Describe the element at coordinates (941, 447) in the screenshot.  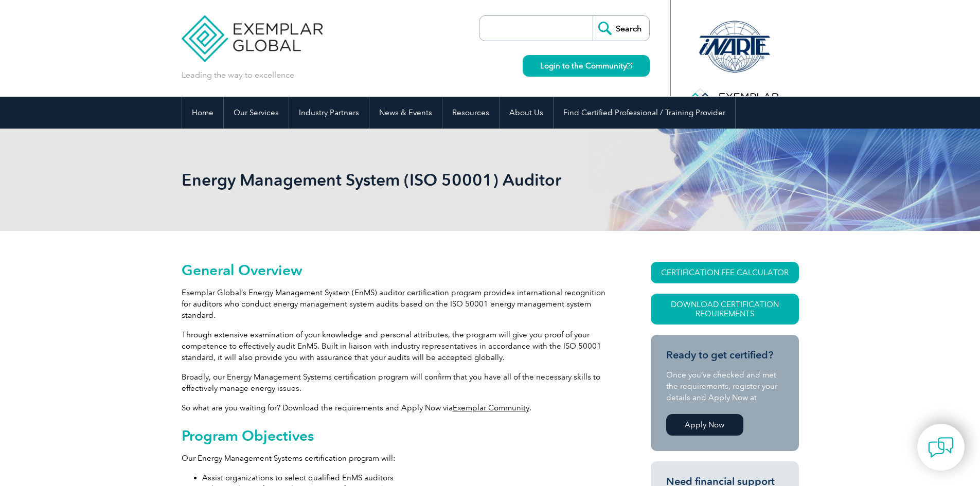
I see `img: contact-chat.png` at that location.